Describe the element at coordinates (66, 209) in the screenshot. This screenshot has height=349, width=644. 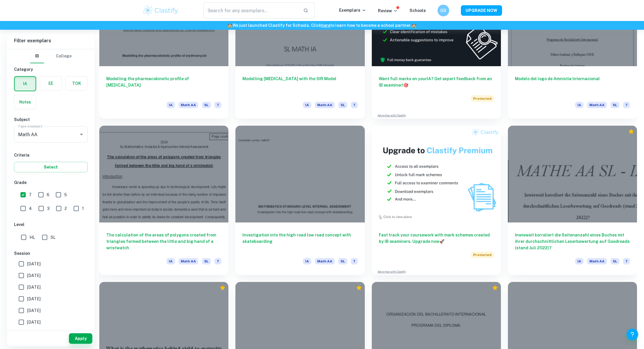
I see `span: 2` at that location.